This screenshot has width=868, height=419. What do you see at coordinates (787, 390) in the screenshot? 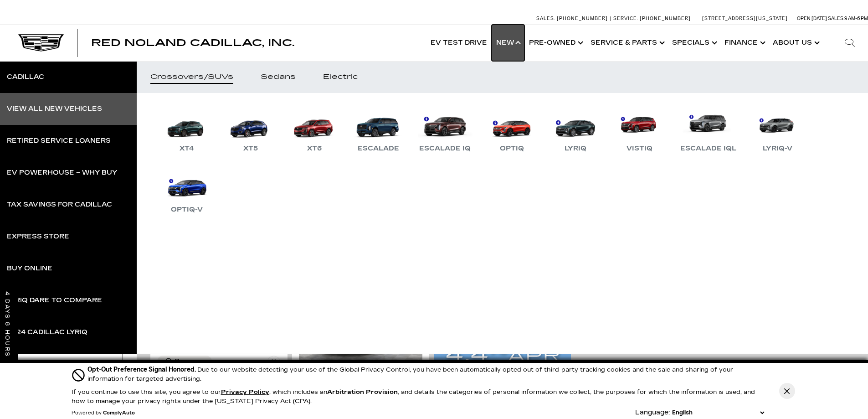
I see `button: Close Button` at bounding box center [787, 390].